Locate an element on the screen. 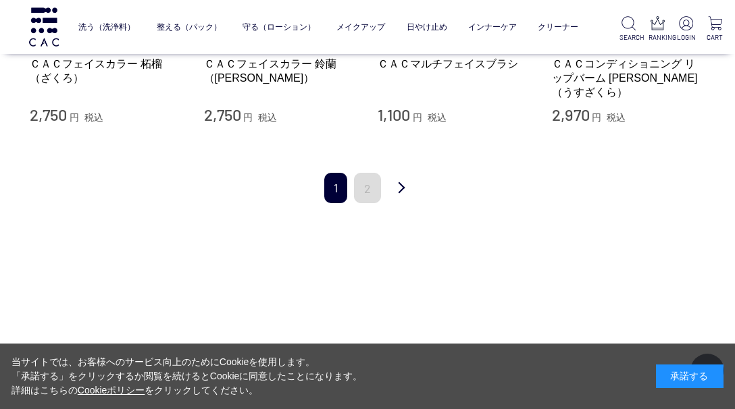  a: メイクアップ is located at coordinates (361, 27).